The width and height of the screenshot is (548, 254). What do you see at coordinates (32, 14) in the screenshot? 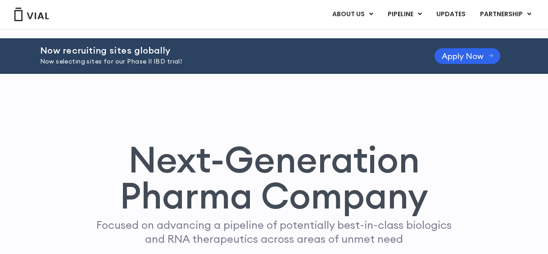
I see `img: Vial Logo` at bounding box center [32, 14].